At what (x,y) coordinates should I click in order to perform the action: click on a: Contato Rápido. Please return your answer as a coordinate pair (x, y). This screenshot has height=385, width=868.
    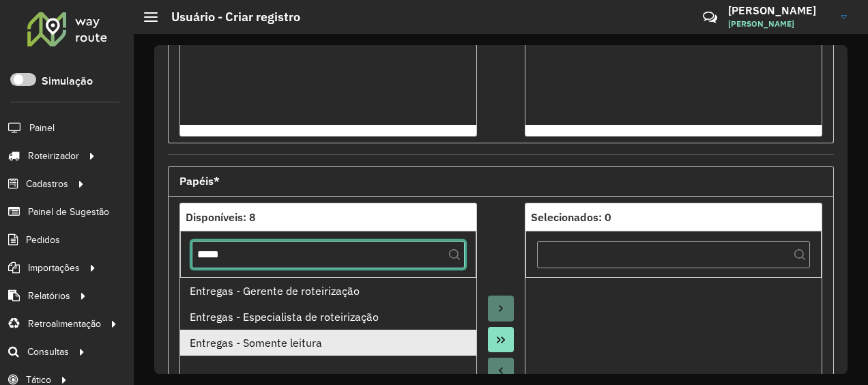
    Looking at the image, I should click on (710, 17).